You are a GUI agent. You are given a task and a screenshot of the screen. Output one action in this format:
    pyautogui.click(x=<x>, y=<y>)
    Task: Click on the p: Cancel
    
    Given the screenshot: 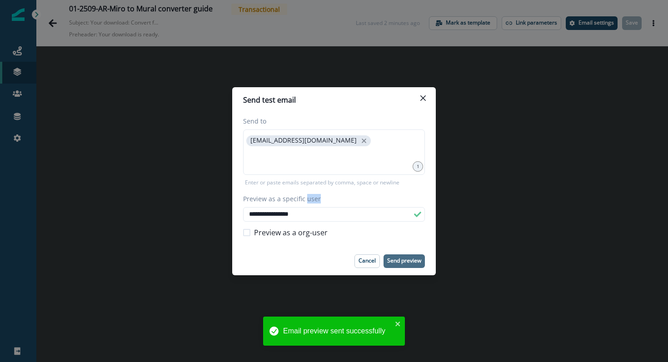 What is the action you would take?
    pyautogui.click(x=367, y=261)
    